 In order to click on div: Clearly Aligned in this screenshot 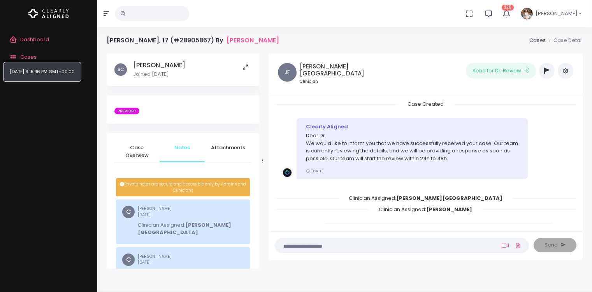, I will do `click(412, 127)`.